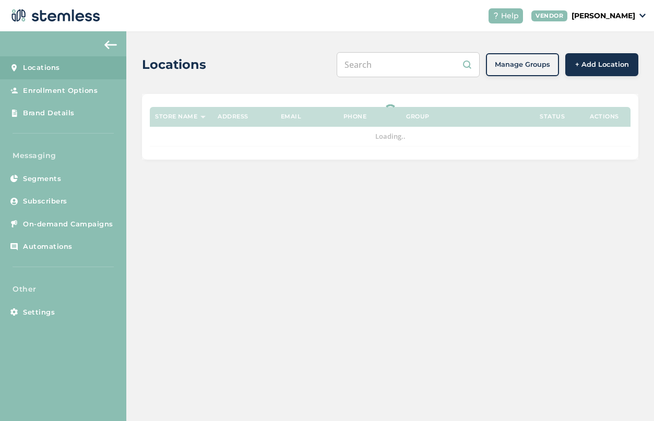 This screenshot has width=654, height=421. I want to click on span: Automations, so click(48, 247).